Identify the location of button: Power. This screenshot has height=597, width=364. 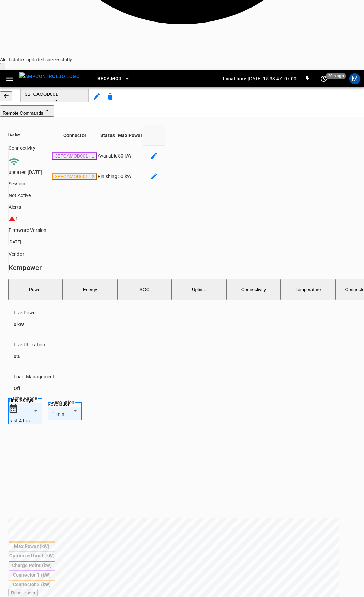
(35, 290).